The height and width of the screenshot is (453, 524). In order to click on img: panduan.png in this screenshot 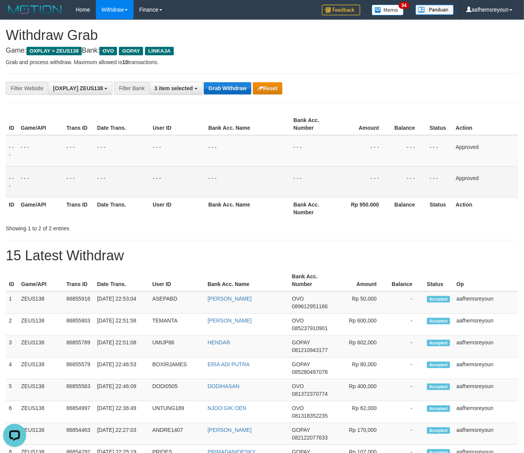, I will do `click(435, 10)`.